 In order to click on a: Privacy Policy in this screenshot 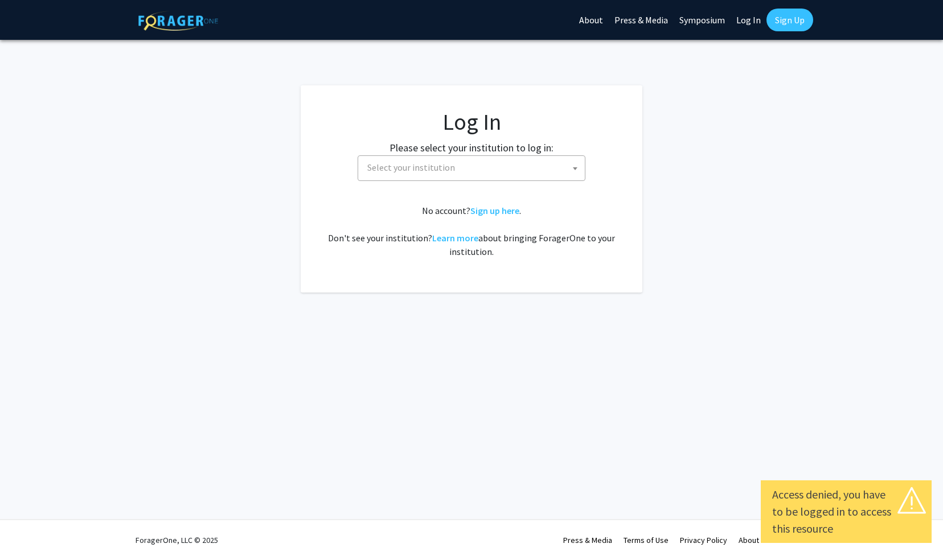, I will do `click(703, 540)`.